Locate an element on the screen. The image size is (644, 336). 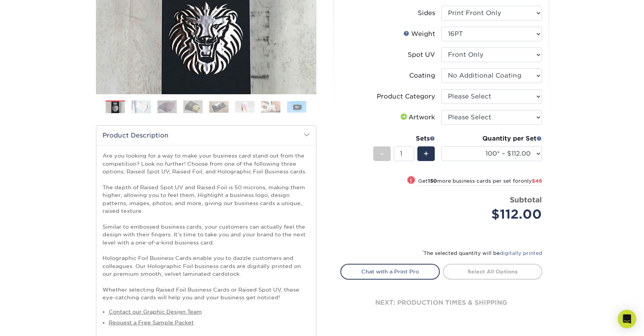
img: Business Cards 03 is located at coordinates (167, 106).